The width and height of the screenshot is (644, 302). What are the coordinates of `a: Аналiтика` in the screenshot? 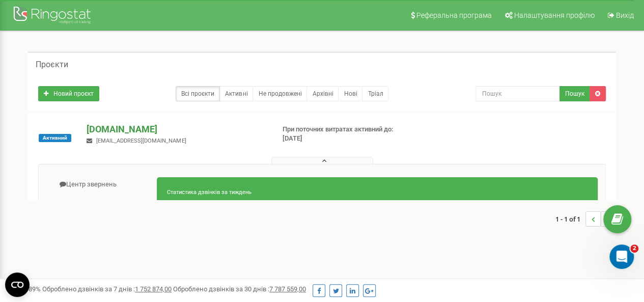 It's located at (102, 210).